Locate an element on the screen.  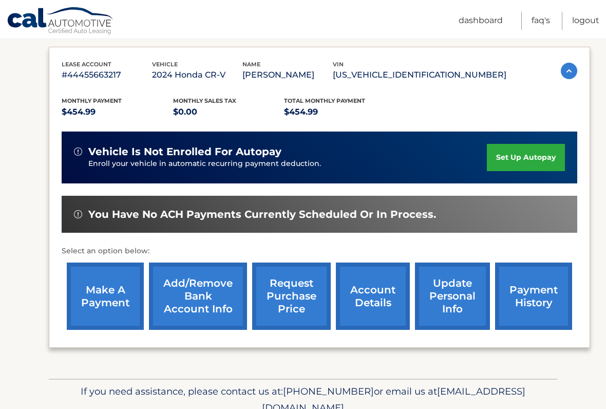
span: name is located at coordinates (251, 64).